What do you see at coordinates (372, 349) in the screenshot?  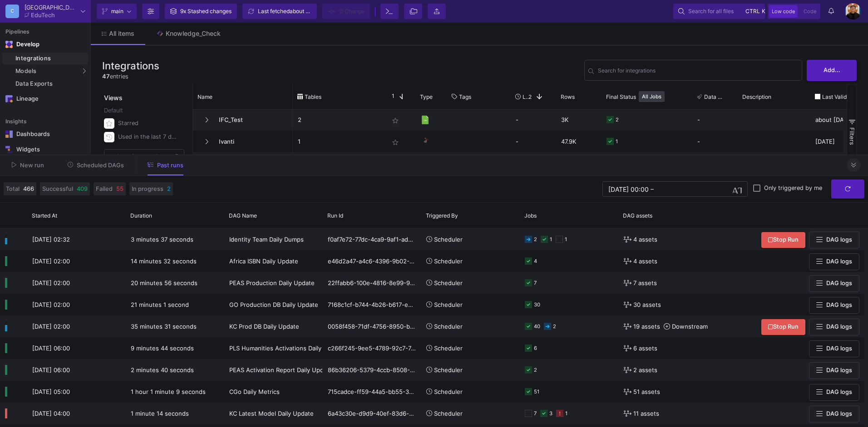 I see `div: c266f245-9ee5-4789-92c7-7a7582720d62` at bounding box center [372, 349].